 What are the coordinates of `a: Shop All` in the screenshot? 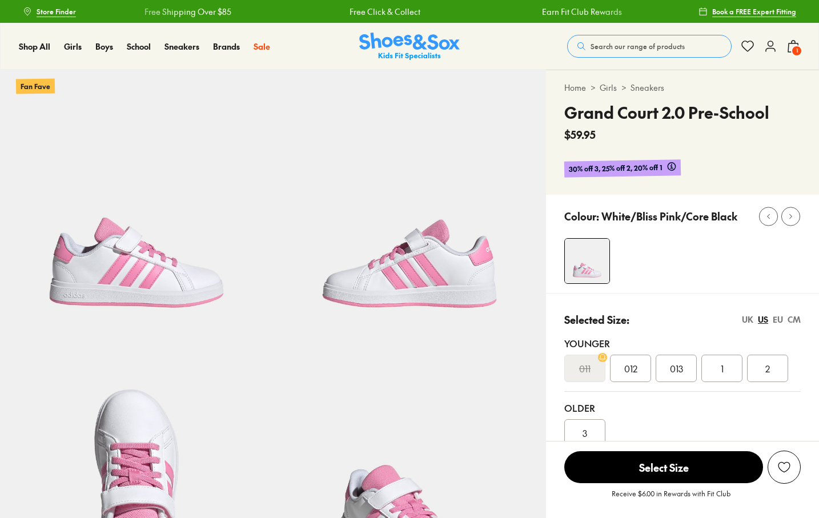 It's located at (34, 46).